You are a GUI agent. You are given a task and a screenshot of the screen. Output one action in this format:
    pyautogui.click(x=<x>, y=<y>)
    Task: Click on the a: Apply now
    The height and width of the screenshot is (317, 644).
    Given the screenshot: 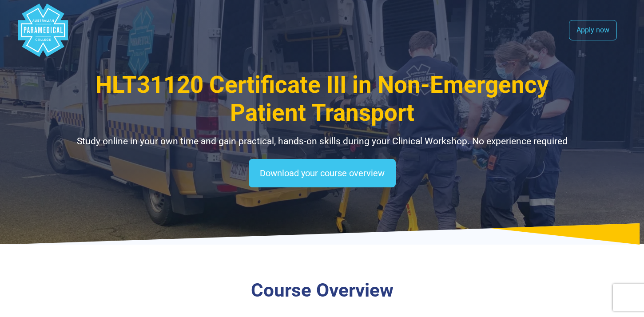 What is the action you would take?
    pyautogui.click(x=593, y=30)
    